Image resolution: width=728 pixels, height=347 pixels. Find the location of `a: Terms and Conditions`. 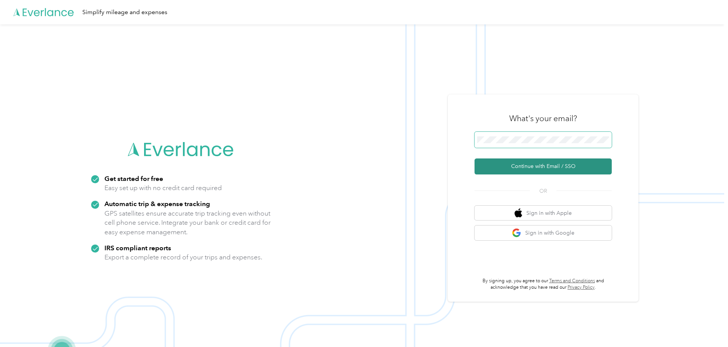

a: Terms and Conditions is located at coordinates (572, 281).